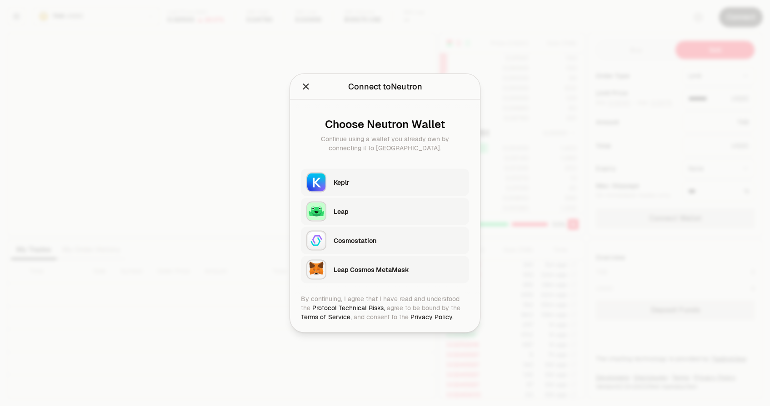  Describe the element at coordinates (349, 308) in the screenshot. I see `a: Protocol Technical Risks,` at that location.